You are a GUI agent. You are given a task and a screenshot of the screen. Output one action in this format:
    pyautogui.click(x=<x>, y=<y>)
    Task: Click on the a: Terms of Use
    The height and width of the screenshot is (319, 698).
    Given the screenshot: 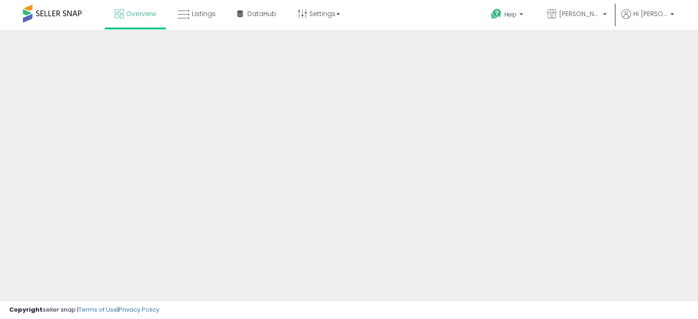 What is the action you would take?
    pyautogui.click(x=98, y=309)
    